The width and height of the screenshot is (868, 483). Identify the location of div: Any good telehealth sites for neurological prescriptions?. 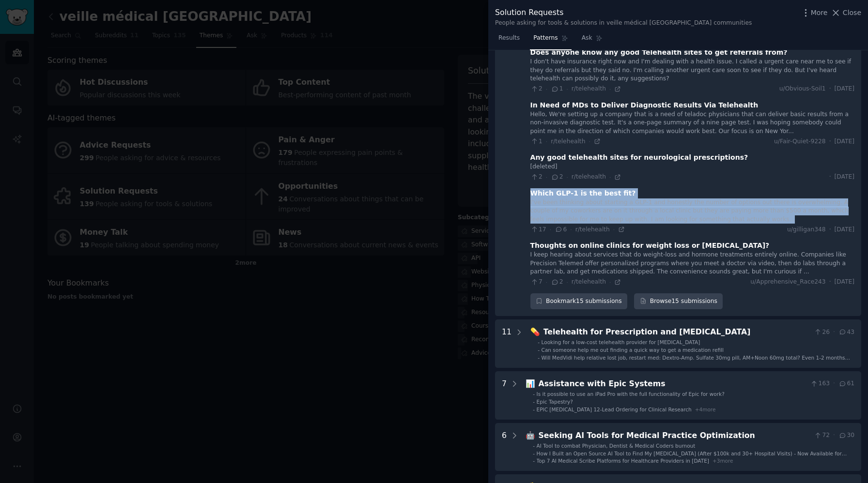
(639, 158).